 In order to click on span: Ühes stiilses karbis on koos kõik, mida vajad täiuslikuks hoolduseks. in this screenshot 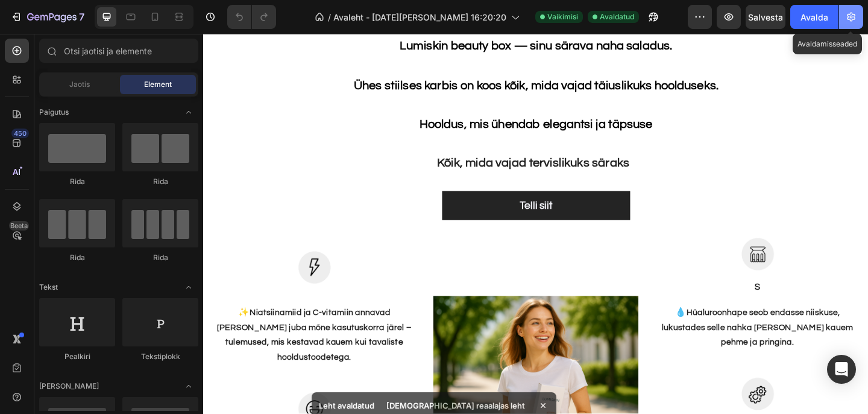, I will do `click(361, 56)`.